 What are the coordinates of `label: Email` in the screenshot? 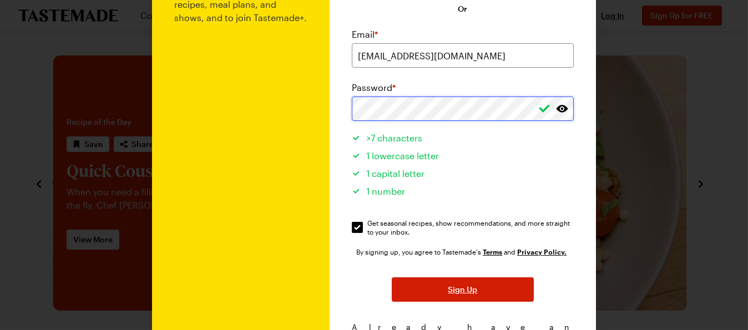 It's located at (365, 34).